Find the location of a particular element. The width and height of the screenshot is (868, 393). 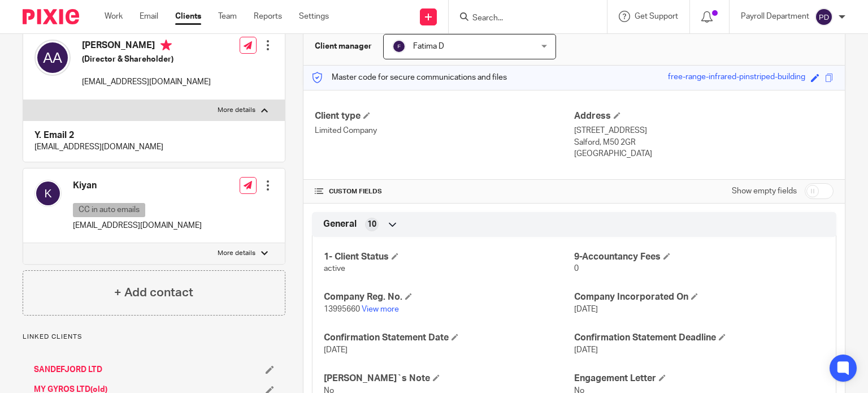

p: CC in auto emails is located at coordinates (109, 210).